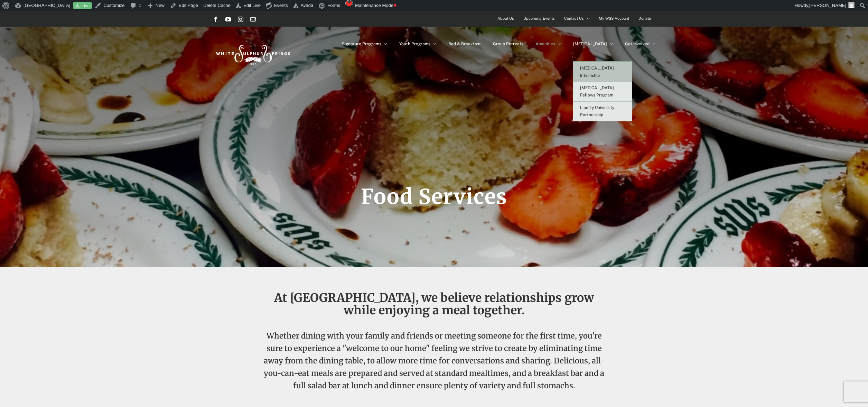  I want to click on a: Liberty University Partnership, so click(602, 111).